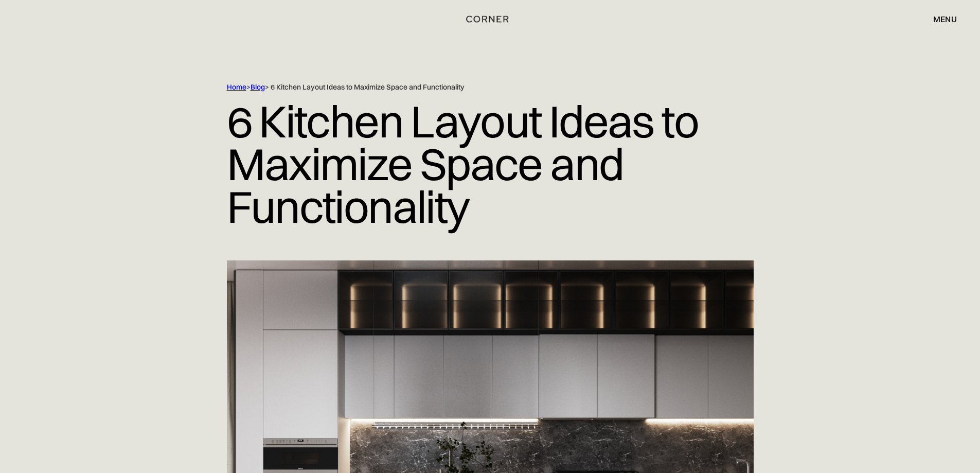  Describe the element at coordinates (490, 19) in the screenshot. I see `a: home` at that location.